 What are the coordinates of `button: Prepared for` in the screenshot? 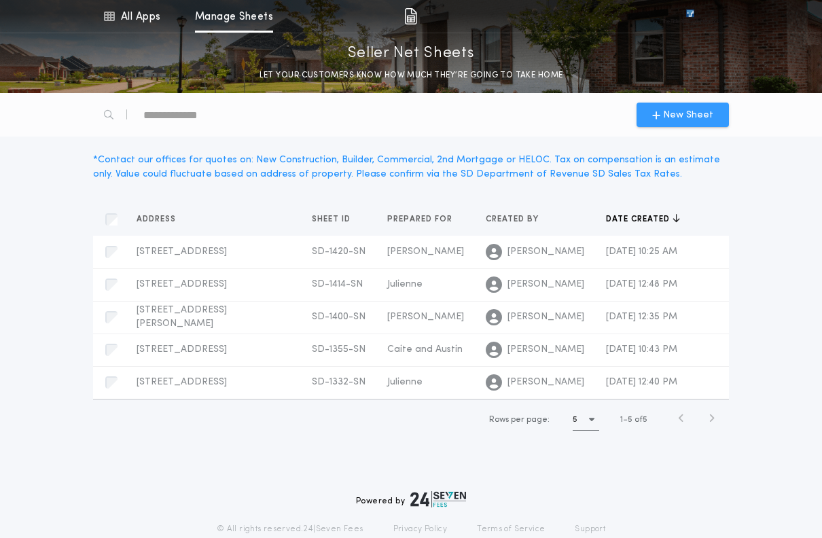 It's located at (421, 219).